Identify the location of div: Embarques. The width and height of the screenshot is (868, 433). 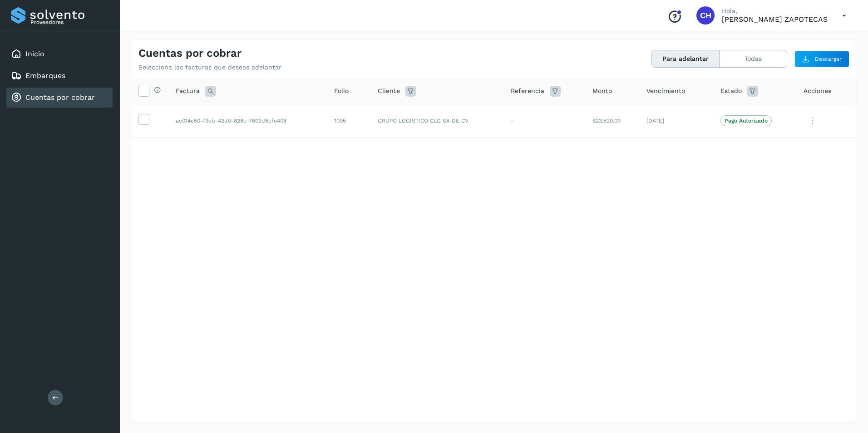
(60, 76).